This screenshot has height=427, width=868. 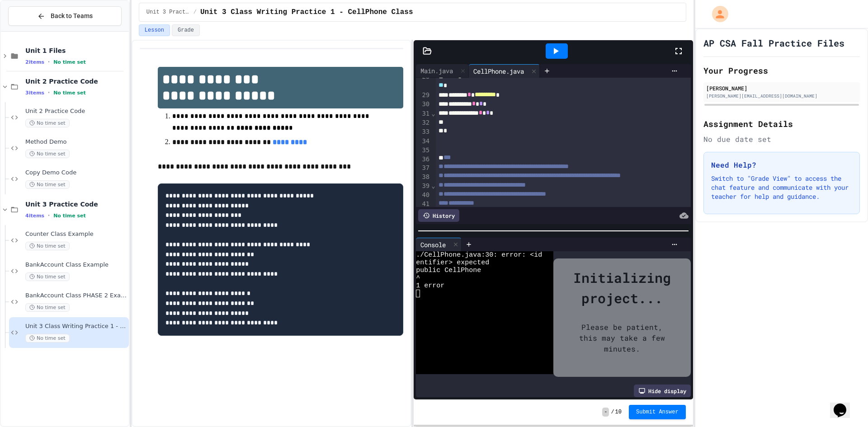 What do you see at coordinates (65, 16) in the screenshot?
I see `button: Back to Teams` at bounding box center [65, 16].